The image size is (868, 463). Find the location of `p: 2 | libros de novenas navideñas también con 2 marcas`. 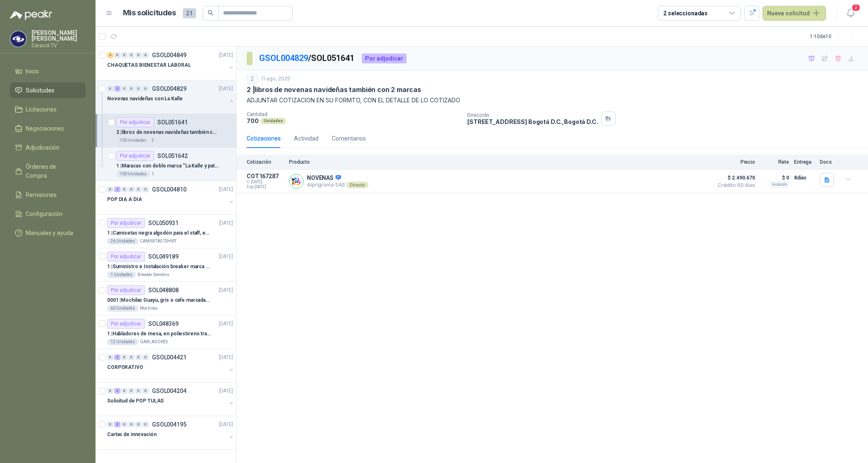

p: 2 | libros de novenas navideñas también con 2 marcas is located at coordinates (168, 132).